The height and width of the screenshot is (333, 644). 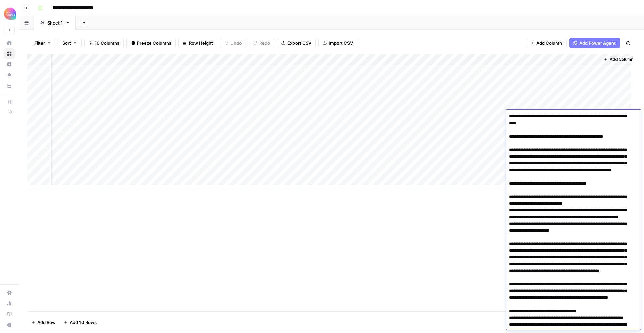 What do you see at coordinates (236, 43) in the screenshot?
I see `span: Undo` at bounding box center [236, 43].